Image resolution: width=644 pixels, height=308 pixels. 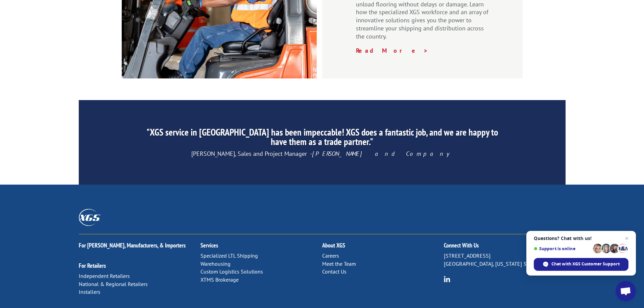 What do you see at coordinates (215, 263) in the screenshot?
I see `a: Warehousing` at bounding box center [215, 263].